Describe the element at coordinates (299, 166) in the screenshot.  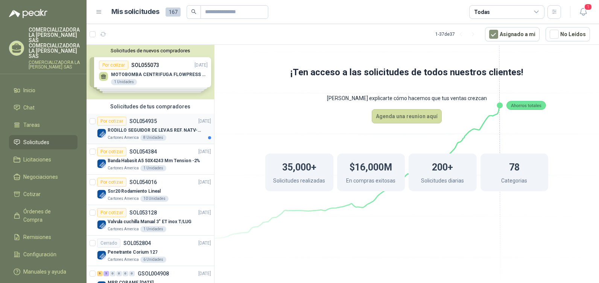
I see `h1: 35,000+` at that location.